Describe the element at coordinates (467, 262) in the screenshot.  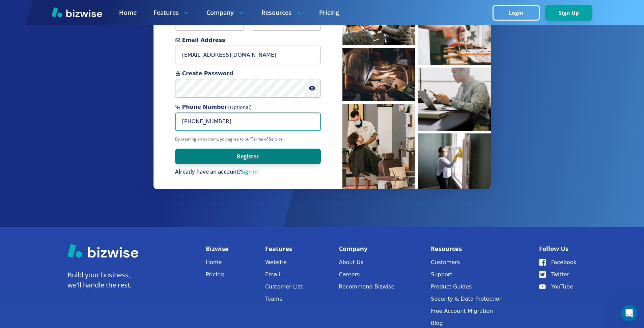
I see `a: Customers` at that location.